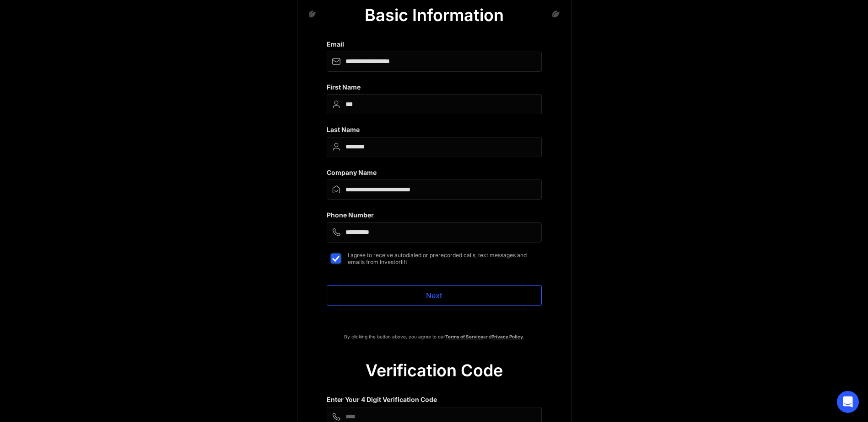 The width and height of the screenshot is (868, 422). Describe the element at coordinates (434, 371) in the screenshot. I see `div: Verification Code` at that location.